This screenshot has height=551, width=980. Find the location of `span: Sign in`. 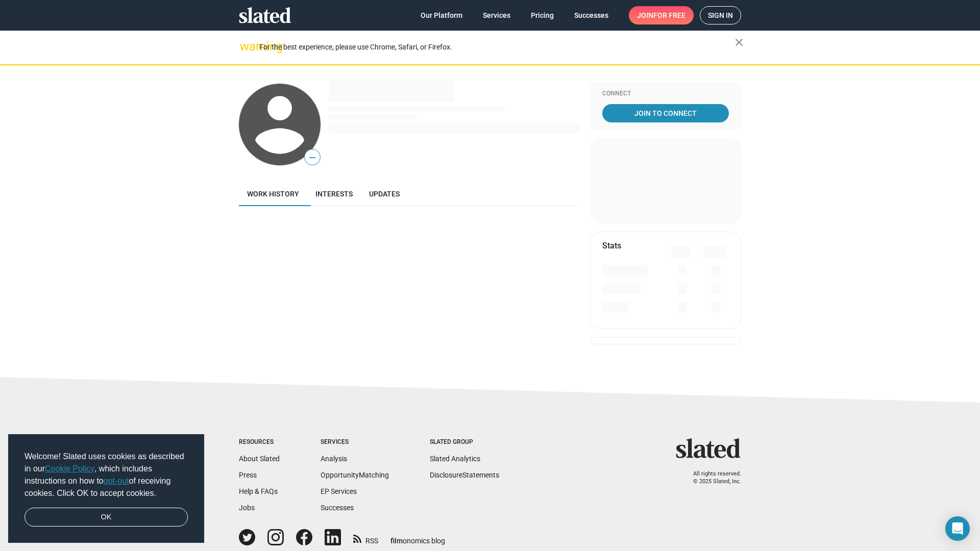

span: Sign in is located at coordinates (720, 15).